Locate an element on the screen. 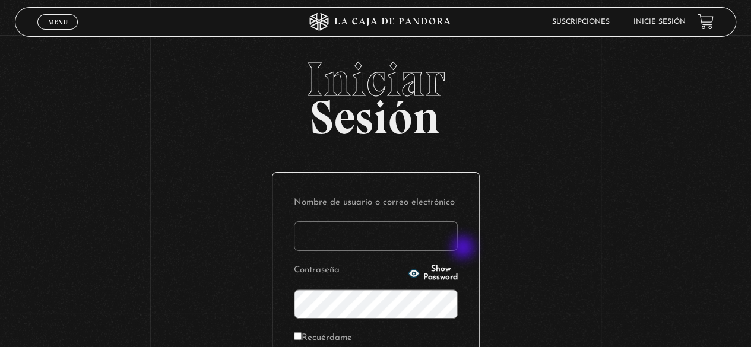  a: Suscripciones is located at coordinates (581, 22).